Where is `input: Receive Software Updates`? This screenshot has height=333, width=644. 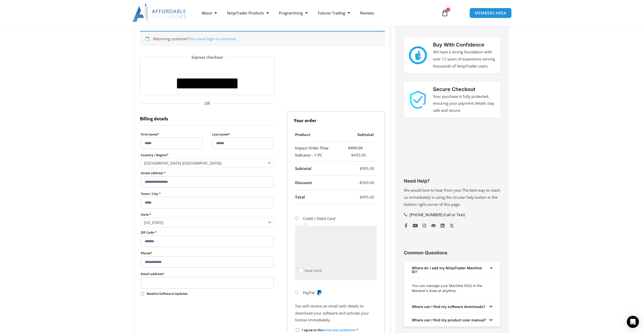 input: Receive Software Updates is located at coordinates (142, 294).